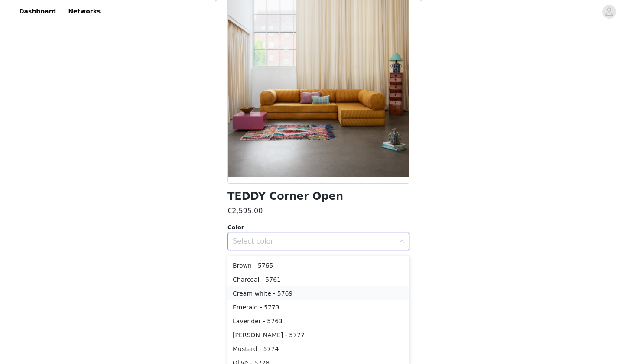 Image resolution: width=637 pixels, height=364 pixels. I want to click on li: Mustard - 5774, so click(319, 349).